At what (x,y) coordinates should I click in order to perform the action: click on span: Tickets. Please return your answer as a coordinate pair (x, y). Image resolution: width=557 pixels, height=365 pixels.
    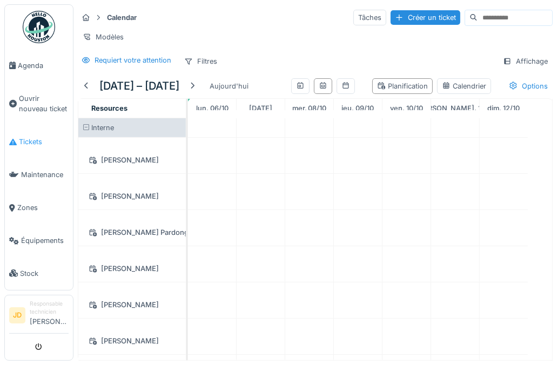
    Looking at the image, I should click on (44, 141).